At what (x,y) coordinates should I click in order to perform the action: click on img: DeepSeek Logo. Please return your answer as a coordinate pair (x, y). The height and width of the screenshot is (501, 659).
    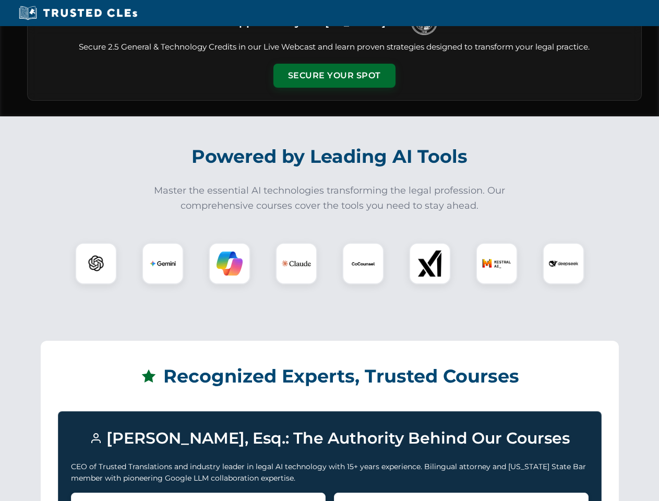
    Looking at the image, I should click on (563, 263).